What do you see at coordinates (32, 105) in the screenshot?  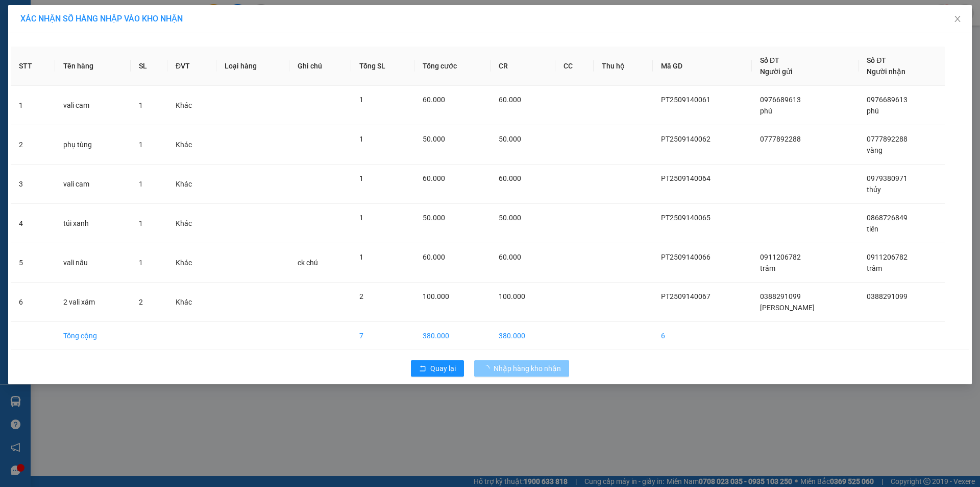 I see `td: 1` at bounding box center [32, 105].